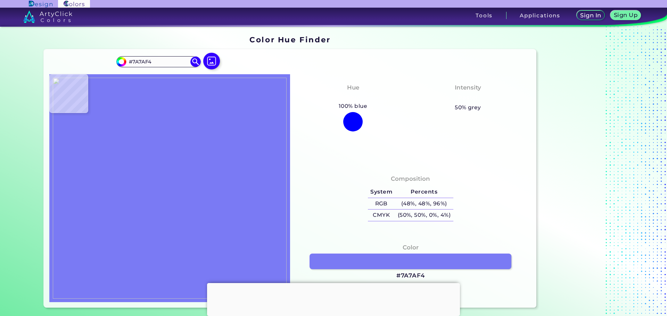 This screenshot has width=667, height=316. What do you see at coordinates (625, 15) in the screenshot?
I see `a: Sign Up` at bounding box center [625, 15].